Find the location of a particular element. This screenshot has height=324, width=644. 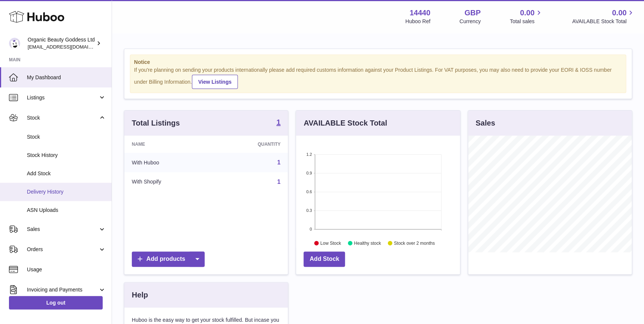

text: 0.9 is located at coordinates (309, 173).